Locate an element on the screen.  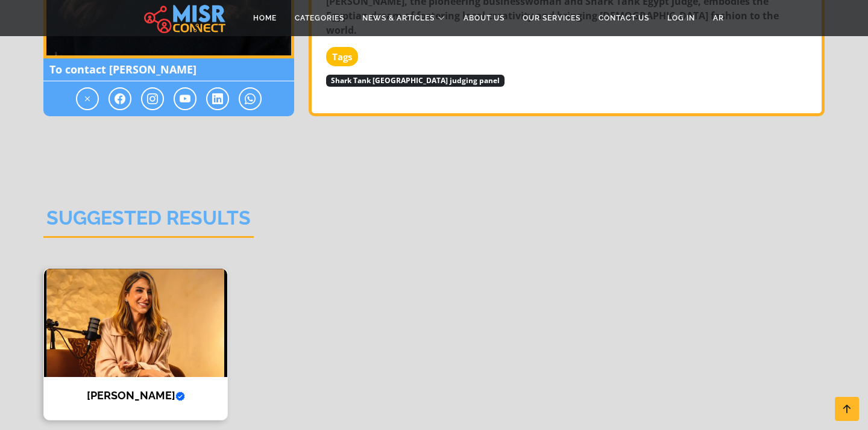
a: Log in is located at coordinates (681, 18).